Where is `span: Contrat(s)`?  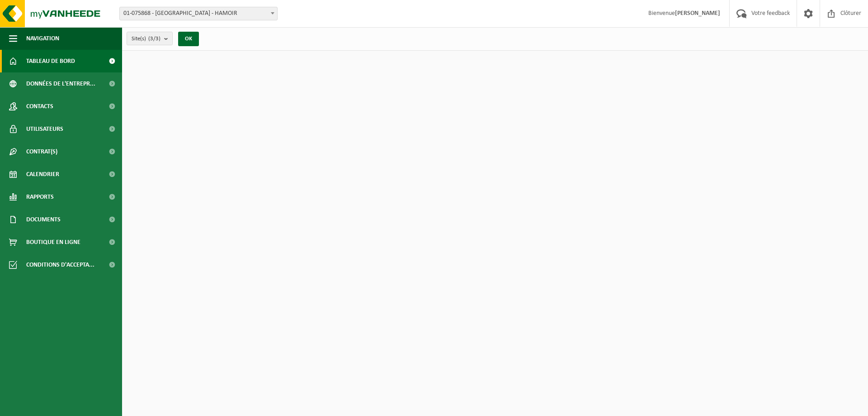 span: Contrat(s) is located at coordinates (42, 152).